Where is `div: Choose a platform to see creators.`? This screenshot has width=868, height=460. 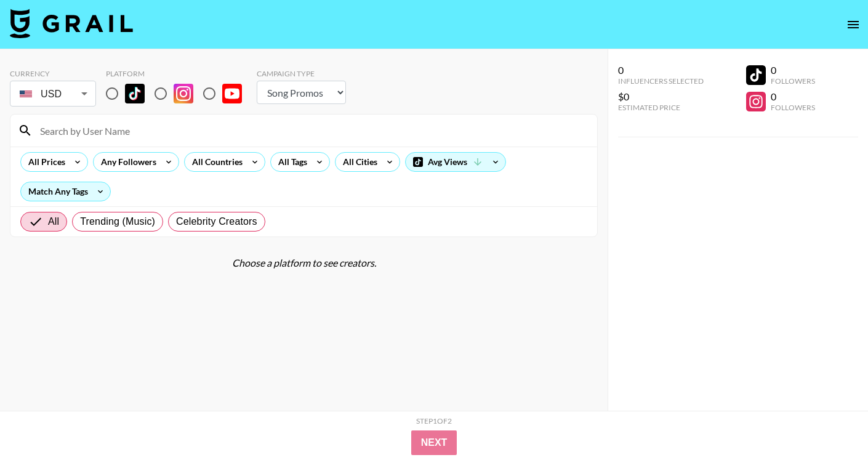 div: Choose a platform to see creators. is located at coordinates (304, 263).